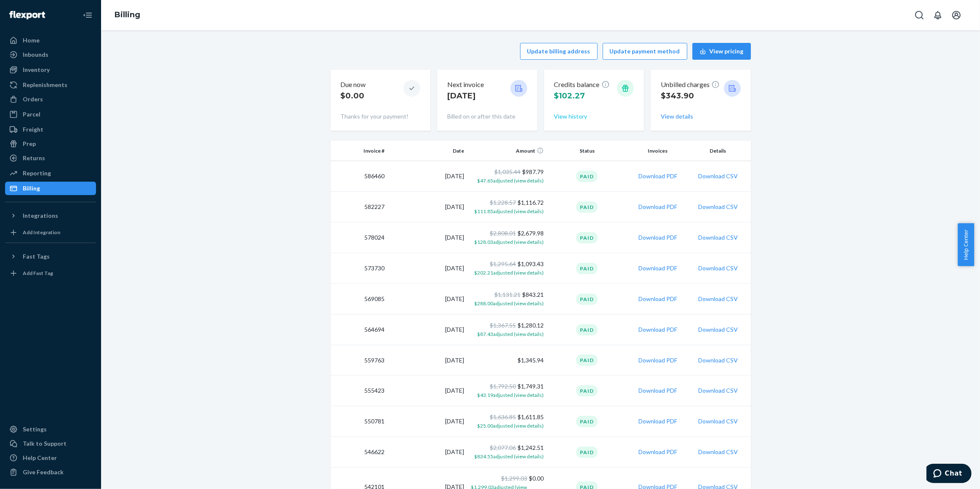 This screenshot has width=980, height=489. Describe the element at coordinates (50, 99) in the screenshot. I see `a: Orders` at that location.